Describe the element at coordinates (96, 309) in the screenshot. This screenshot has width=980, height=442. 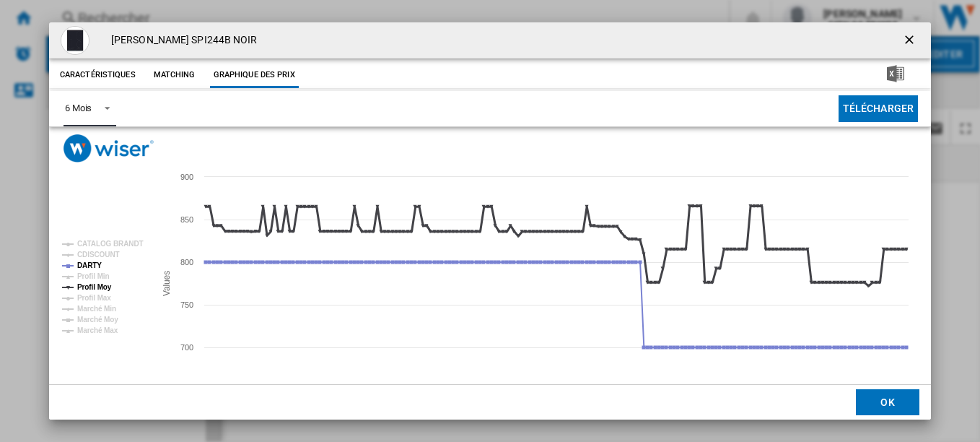
I see `tspan: Marché Min` at that location.